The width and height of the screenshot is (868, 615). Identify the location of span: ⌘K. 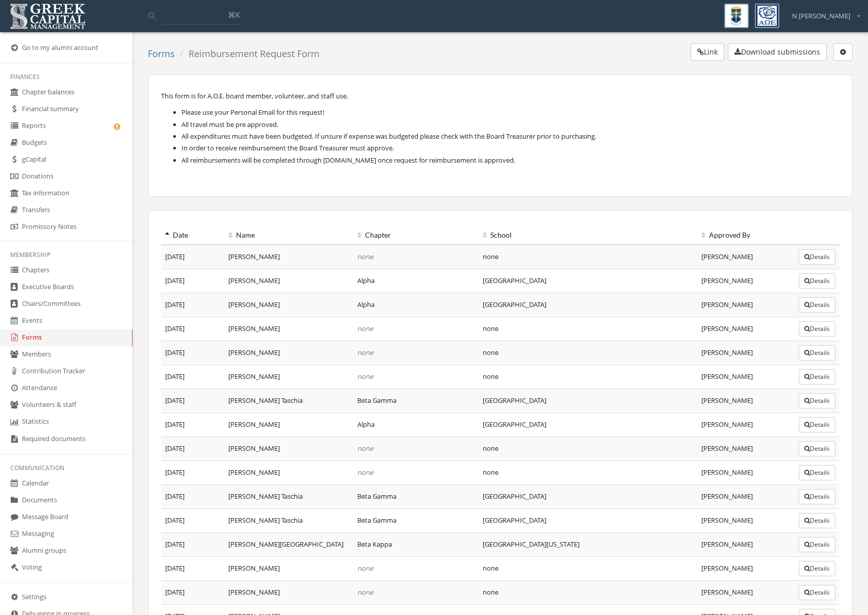
(234, 15).